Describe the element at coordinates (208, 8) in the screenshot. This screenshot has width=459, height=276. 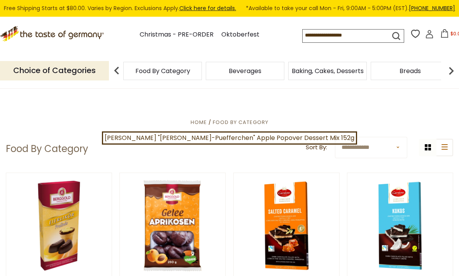
I see `a: Click here for details.` at that location.